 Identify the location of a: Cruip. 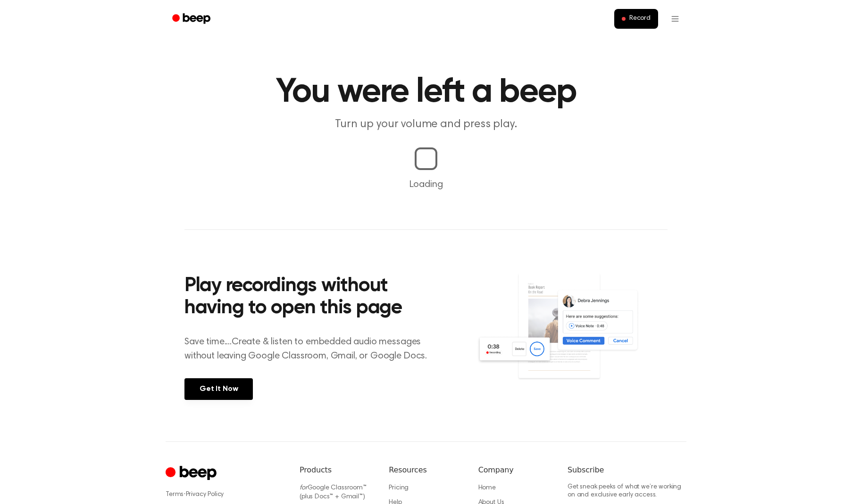
(192, 473).